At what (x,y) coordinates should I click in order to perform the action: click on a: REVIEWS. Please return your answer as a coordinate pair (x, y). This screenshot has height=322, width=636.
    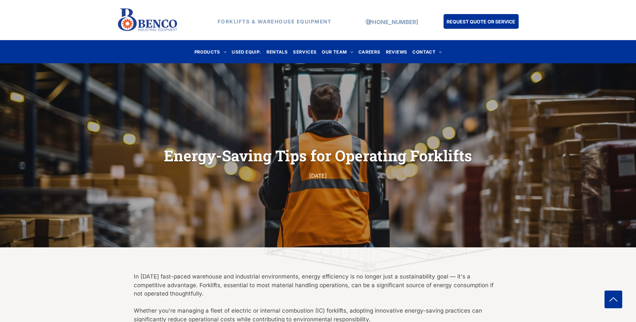
    Looking at the image, I should click on (396, 52).